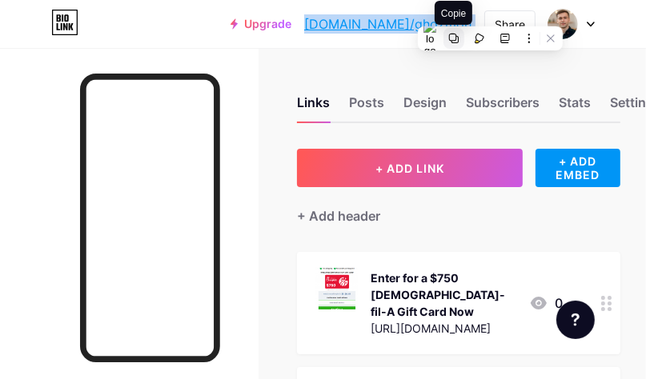 The image size is (646, 379). What do you see at coordinates (425, 107) in the screenshot?
I see `div: Design` at bounding box center [425, 107].